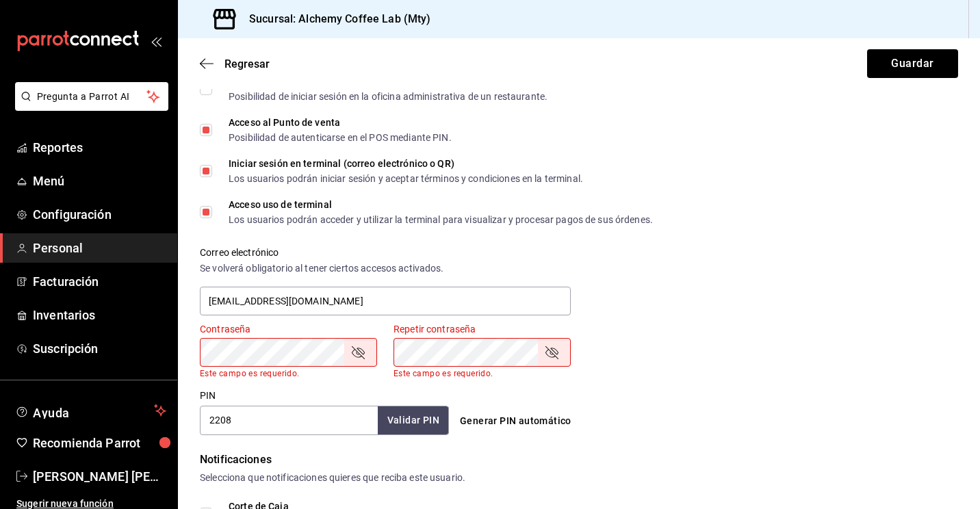 The height and width of the screenshot is (509, 980). I want to click on span: Ayuda, so click(91, 411).